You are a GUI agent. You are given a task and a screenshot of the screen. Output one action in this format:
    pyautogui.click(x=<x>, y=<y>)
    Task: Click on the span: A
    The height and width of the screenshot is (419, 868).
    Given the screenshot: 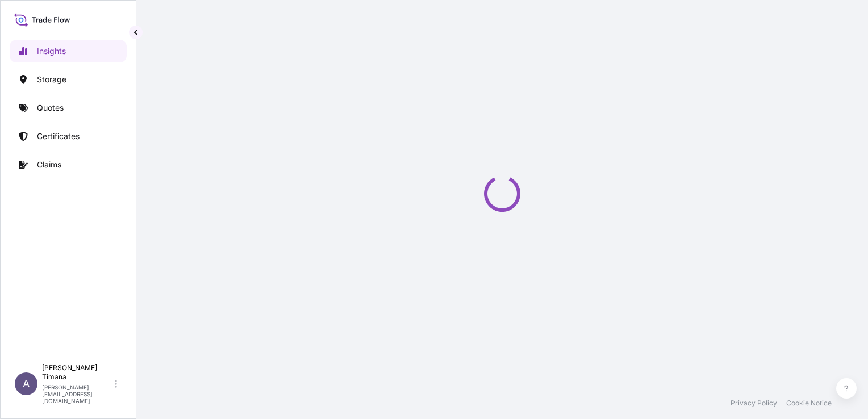 What is the action you would take?
    pyautogui.click(x=26, y=383)
    